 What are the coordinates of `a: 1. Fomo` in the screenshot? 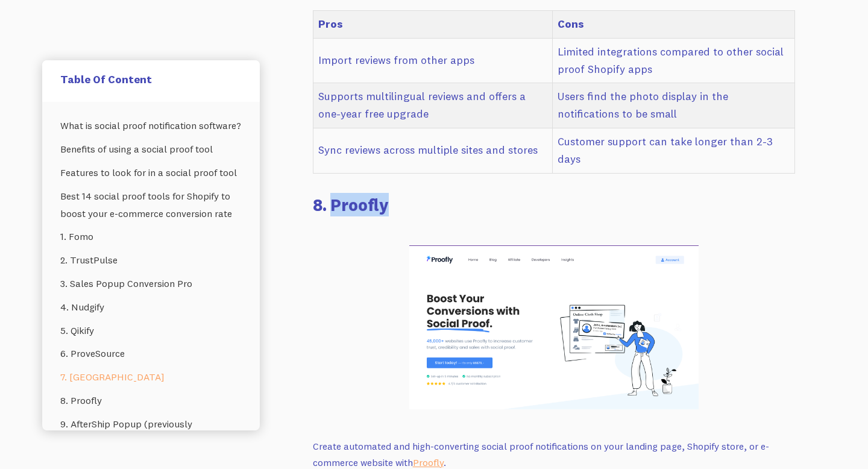 It's located at (151, 236).